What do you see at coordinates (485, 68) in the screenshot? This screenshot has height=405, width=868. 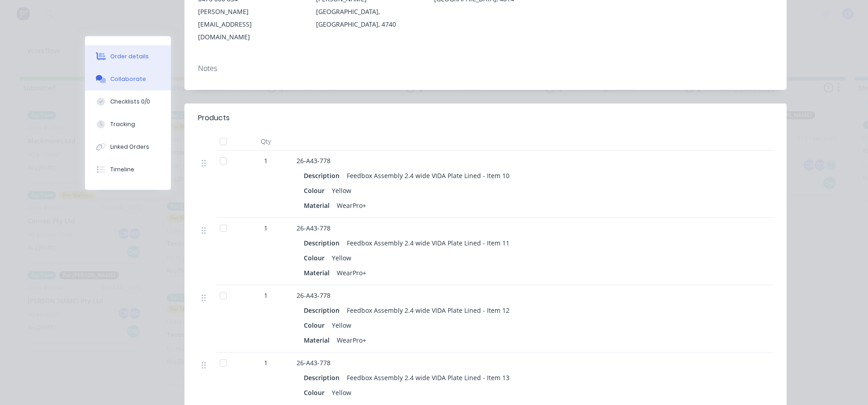 I see `div: Notes` at bounding box center [485, 68].